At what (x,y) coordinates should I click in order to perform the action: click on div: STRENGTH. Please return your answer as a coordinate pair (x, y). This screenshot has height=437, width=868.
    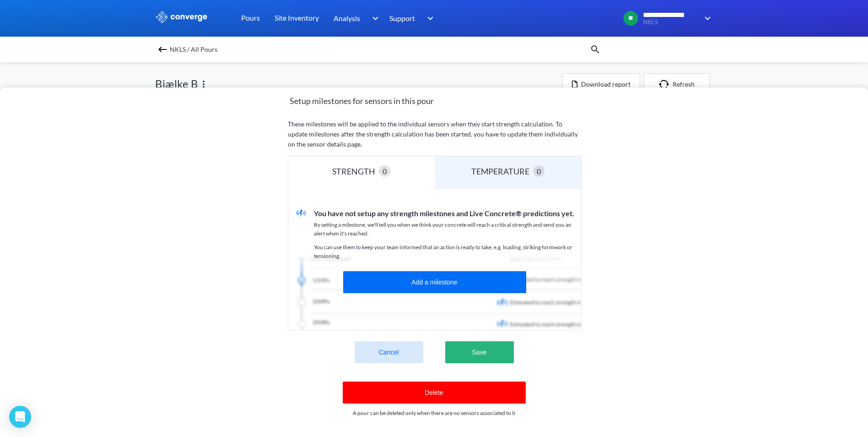
    Looking at the image, I should click on (355, 171).